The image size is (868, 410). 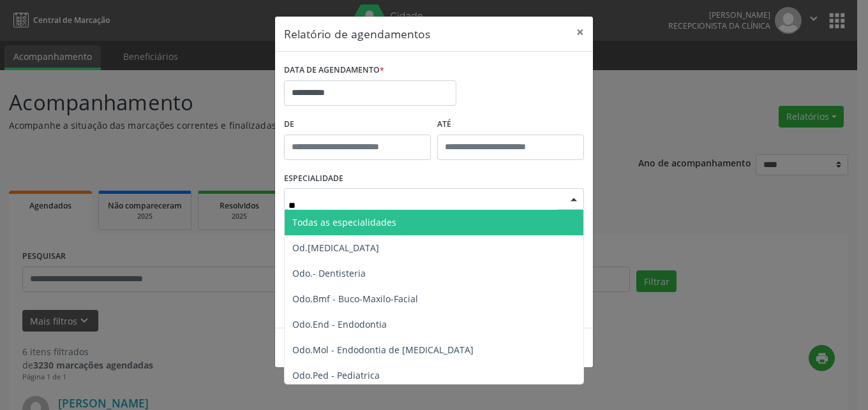 I want to click on span: Odo.End - Endodontia, so click(x=340, y=324).